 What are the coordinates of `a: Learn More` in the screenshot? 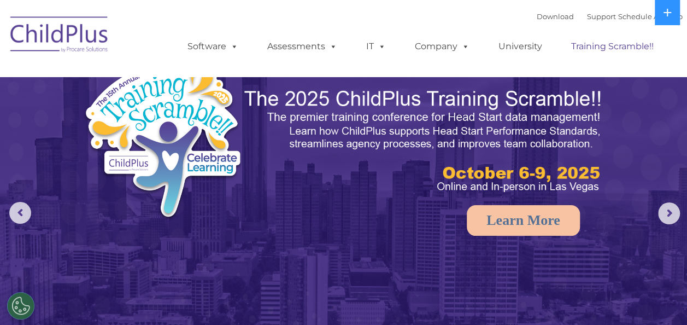 It's located at (523, 220).